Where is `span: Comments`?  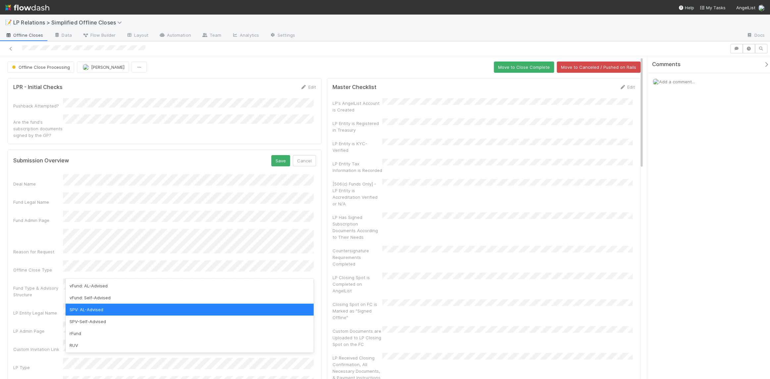 span: Comments is located at coordinates (666, 65).